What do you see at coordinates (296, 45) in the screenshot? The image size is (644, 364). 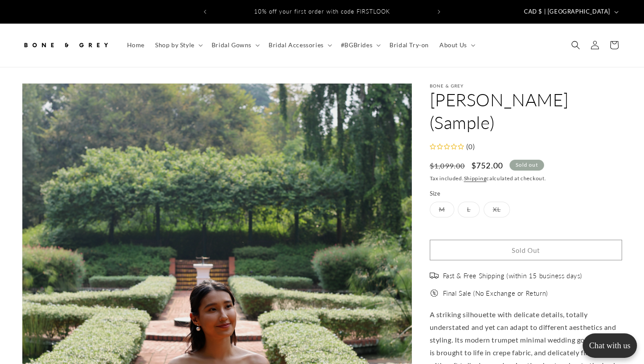 I see `span: Bridal Accessories` at bounding box center [296, 45].